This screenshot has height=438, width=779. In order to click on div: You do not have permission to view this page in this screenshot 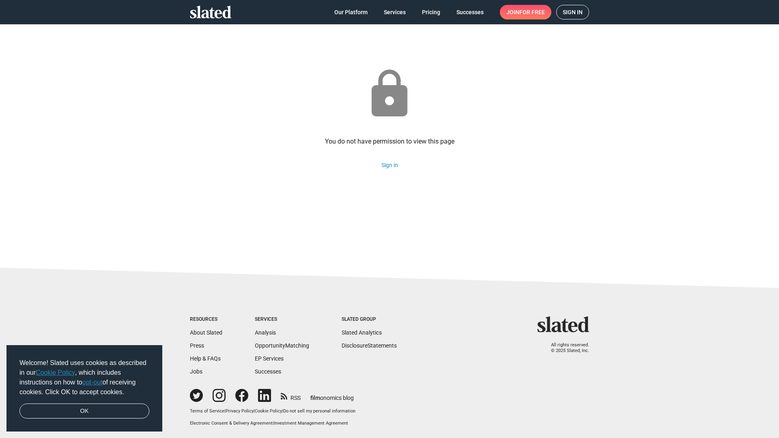, I will do `click(390, 141)`.